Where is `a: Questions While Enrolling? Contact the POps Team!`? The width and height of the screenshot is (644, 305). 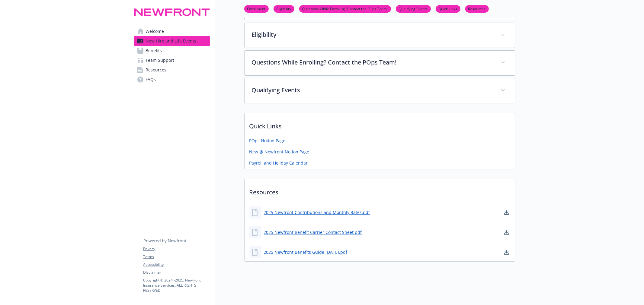
a: Questions While Enrolling? Contact the POps Team! is located at coordinates (345, 8).